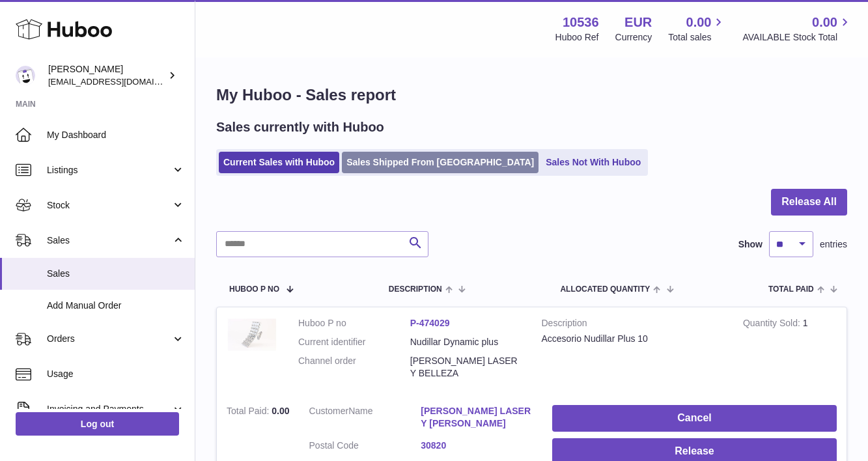 The height and width of the screenshot is (461, 868). Describe the element at coordinates (354, 323) in the screenshot. I see `dt: Huboo P no` at that location.